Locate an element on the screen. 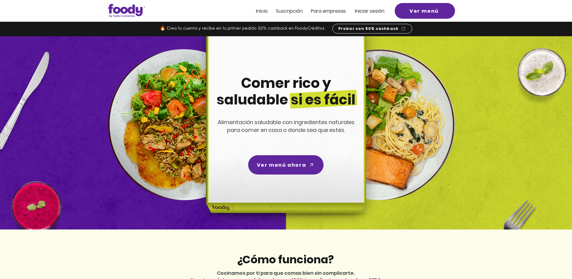  span: Comer rico y saludable si es fácil is located at coordinates (286, 91).